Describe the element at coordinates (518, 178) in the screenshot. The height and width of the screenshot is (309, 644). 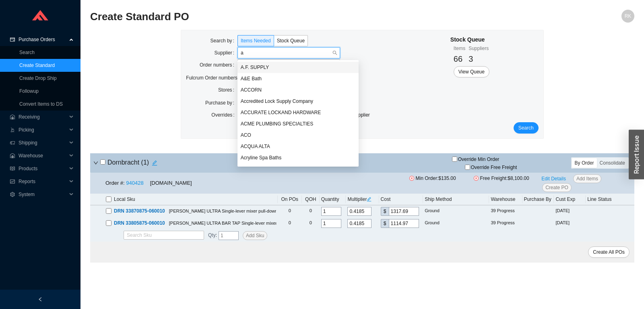
I see `span: $8,100.00` at that location.